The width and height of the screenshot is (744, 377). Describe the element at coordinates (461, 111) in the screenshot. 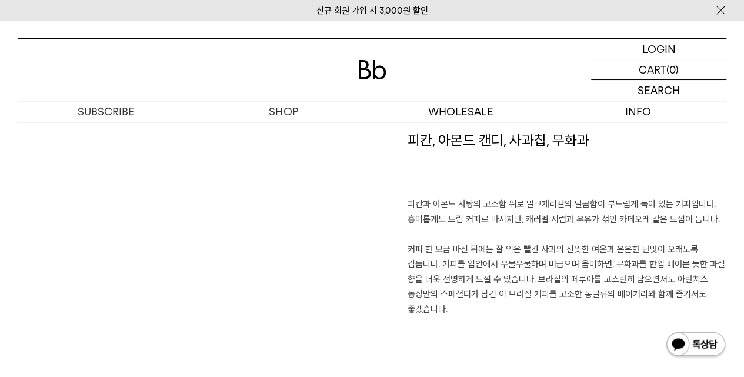

I see `p: WHOLESALE` at that location.